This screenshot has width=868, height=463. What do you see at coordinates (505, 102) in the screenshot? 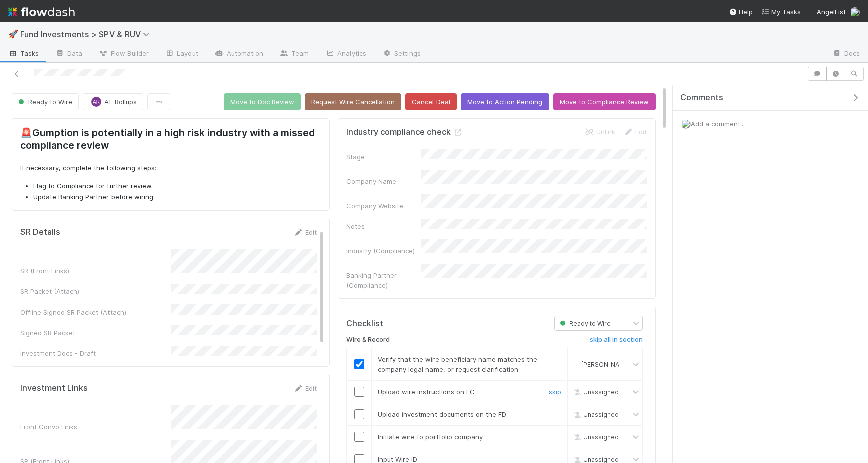
I see `button: Move to Action Pending` at bounding box center [505, 102].